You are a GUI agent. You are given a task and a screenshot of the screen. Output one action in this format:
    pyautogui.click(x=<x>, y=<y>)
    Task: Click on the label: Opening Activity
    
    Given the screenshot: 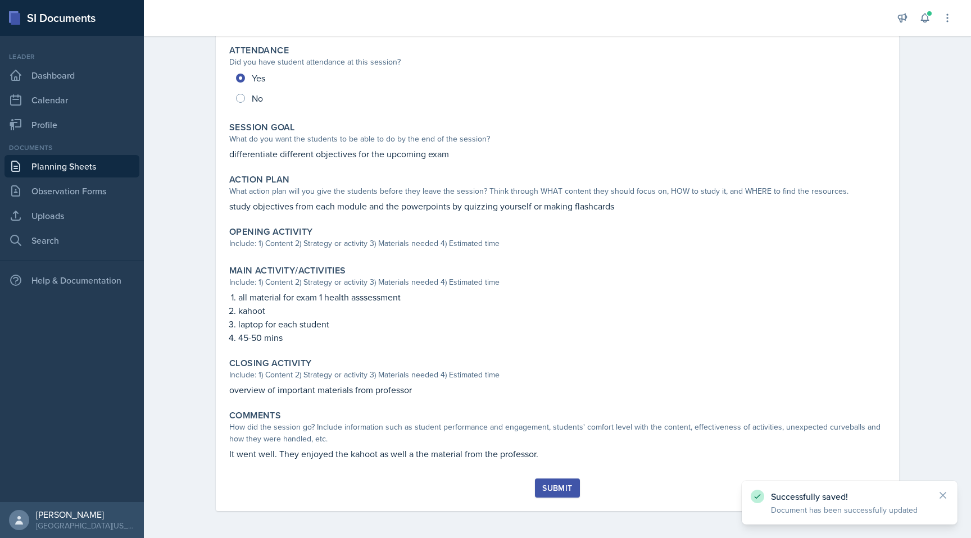 What is the action you would take?
    pyautogui.click(x=271, y=232)
    